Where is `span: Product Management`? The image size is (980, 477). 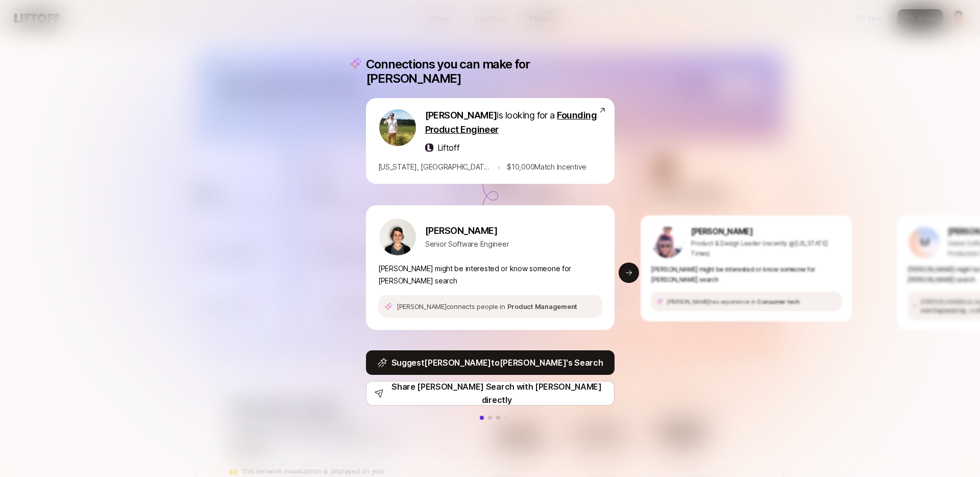
span: Product Management is located at coordinates (541, 306).